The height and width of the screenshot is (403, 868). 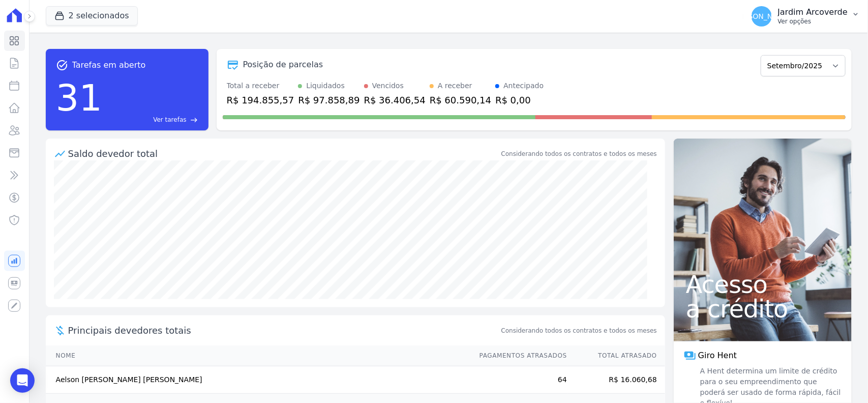 I want to click on div: A receber, so click(x=455, y=86).